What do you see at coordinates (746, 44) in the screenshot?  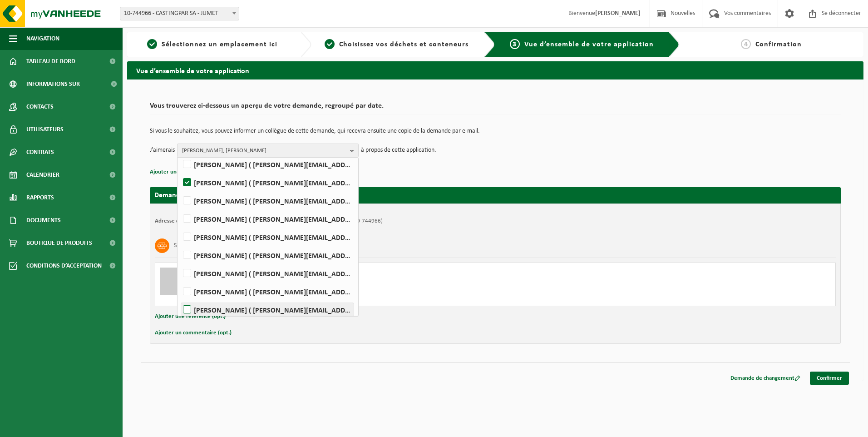 I see `span: 4` at bounding box center [746, 44].